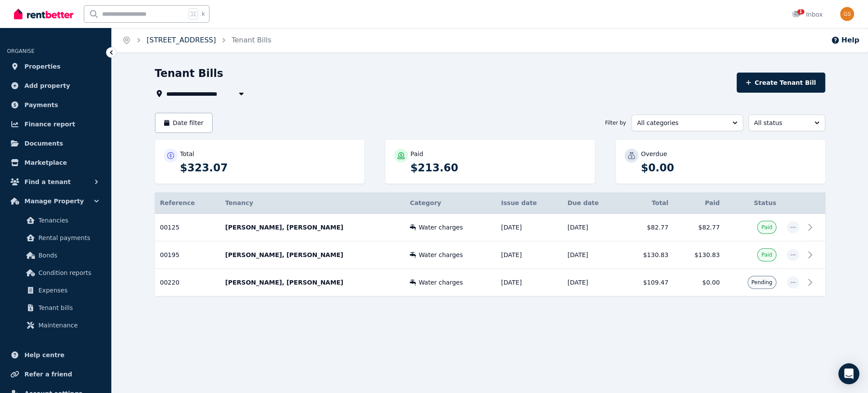 Image resolution: width=868 pixels, height=393 pixels. I want to click on span: Documents, so click(43, 143).